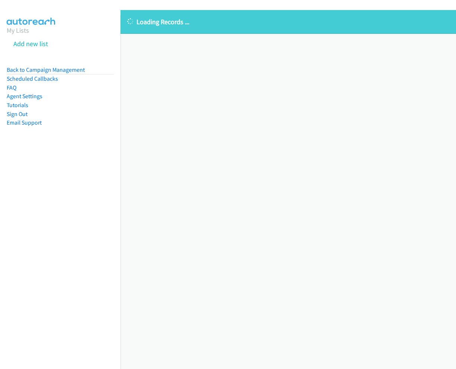 This screenshot has width=456, height=369. I want to click on a: Tutorials, so click(17, 105).